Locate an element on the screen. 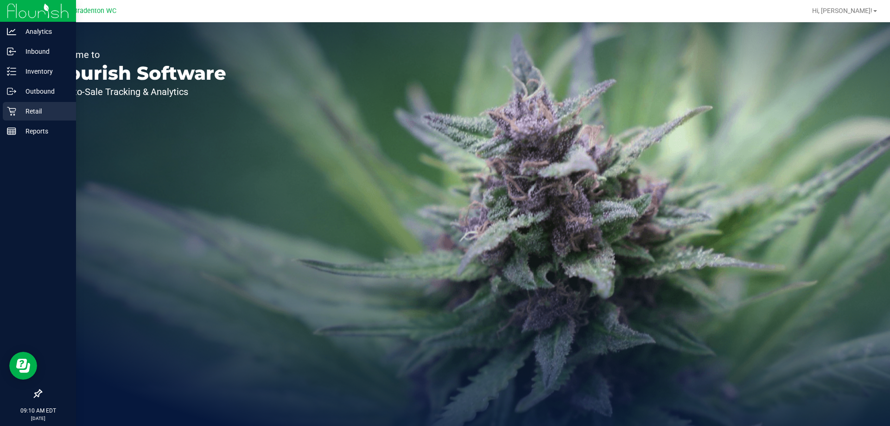  p: Seed-to-Sale Tracking & Analytics is located at coordinates (138, 92).